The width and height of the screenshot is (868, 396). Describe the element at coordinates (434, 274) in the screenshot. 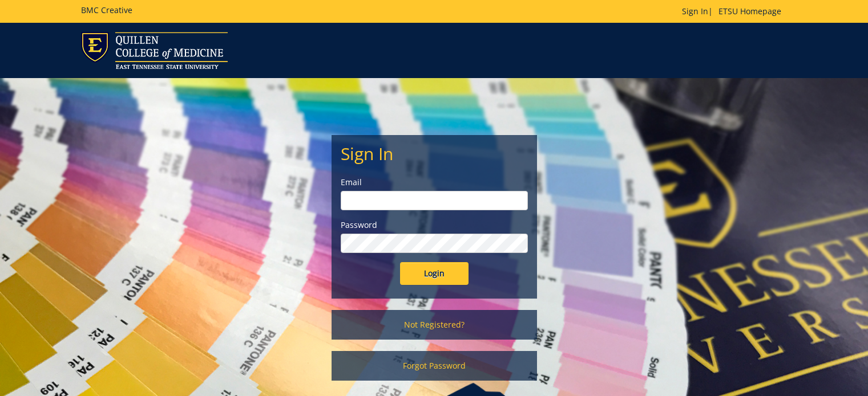

I see `input: Login` at that location.